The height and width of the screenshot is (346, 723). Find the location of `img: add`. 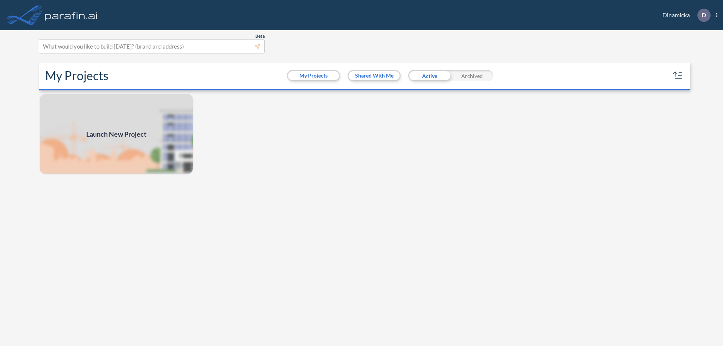

img: add is located at coordinates (116, 134).